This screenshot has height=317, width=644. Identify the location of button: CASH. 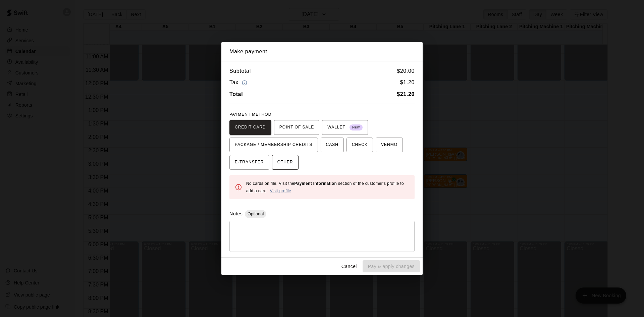
(332, 145).